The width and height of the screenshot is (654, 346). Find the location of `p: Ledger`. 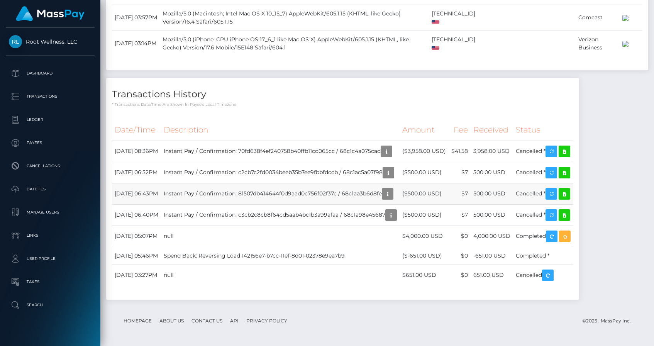

p: Ledger is located at coordinates (50, 120).